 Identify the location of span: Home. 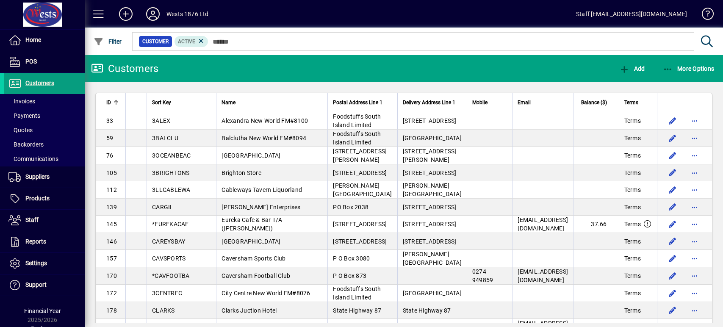
(33, 40).